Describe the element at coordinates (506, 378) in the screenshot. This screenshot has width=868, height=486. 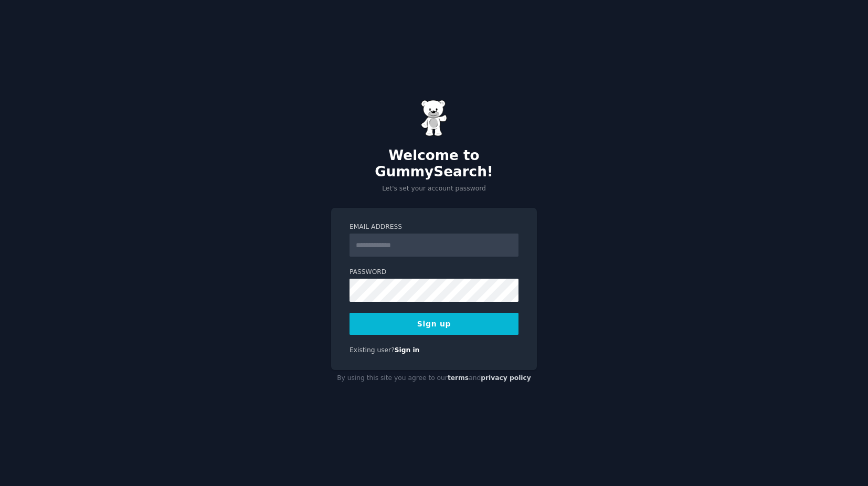
I see `a: privacy policy` at that location.